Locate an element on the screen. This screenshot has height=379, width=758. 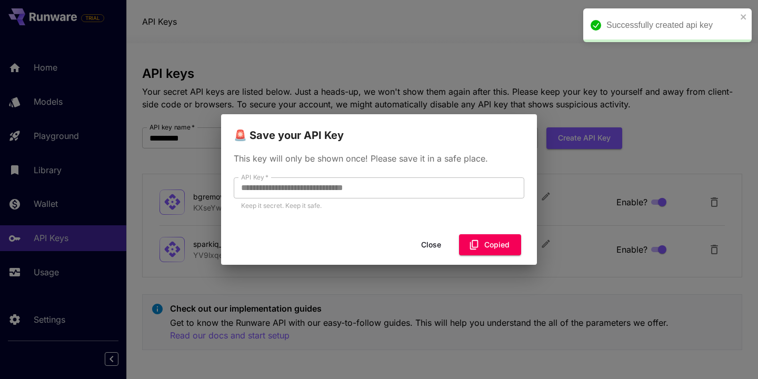
p: Keep it secret. Keep it safe. is located at coordinates (379, 206).